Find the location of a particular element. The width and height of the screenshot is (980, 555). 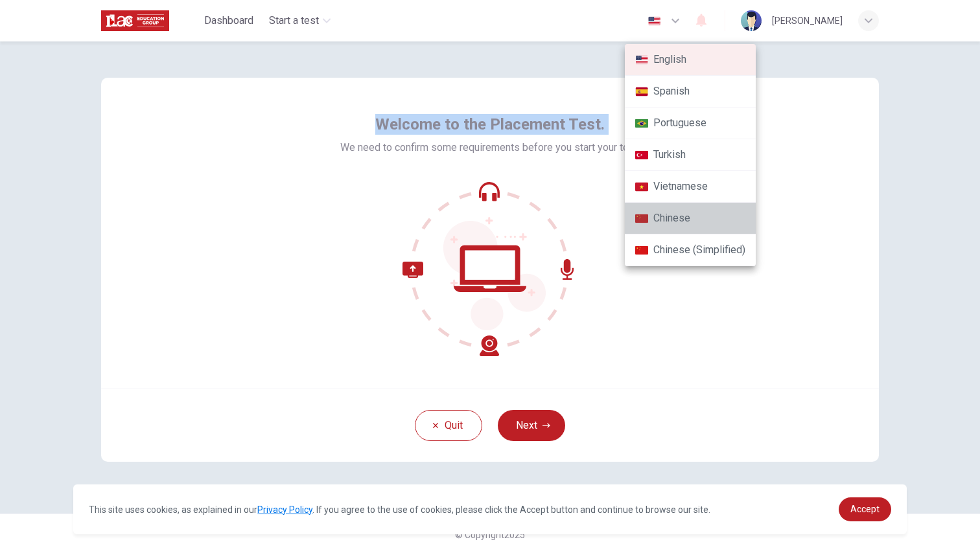

img: zh-CN is located at coordinates (641, 250).